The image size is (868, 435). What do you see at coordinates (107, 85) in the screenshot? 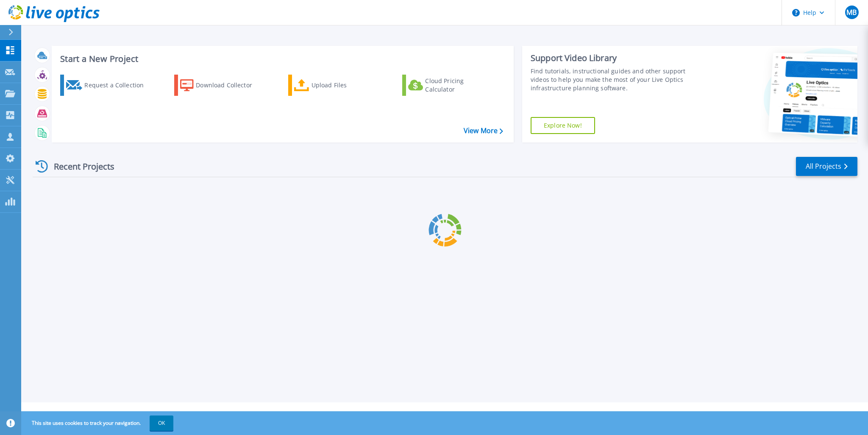
I see `a: Request a Collection` at bounding box center [107, 85].